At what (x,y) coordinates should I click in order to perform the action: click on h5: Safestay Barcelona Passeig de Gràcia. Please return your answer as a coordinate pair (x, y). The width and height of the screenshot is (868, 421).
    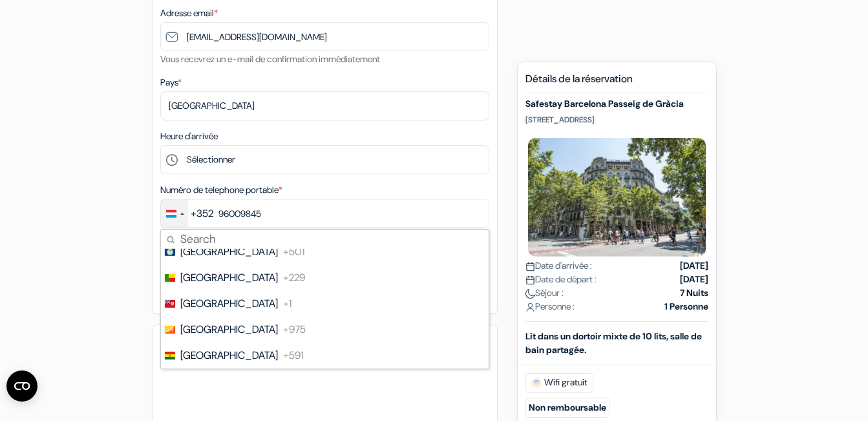
    Looking at the image, I should click on (617, 104).